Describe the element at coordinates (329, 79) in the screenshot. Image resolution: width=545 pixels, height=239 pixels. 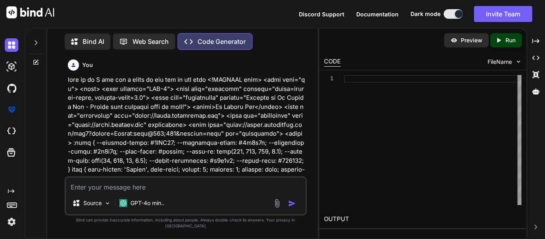
I see `div: 1` at that location.